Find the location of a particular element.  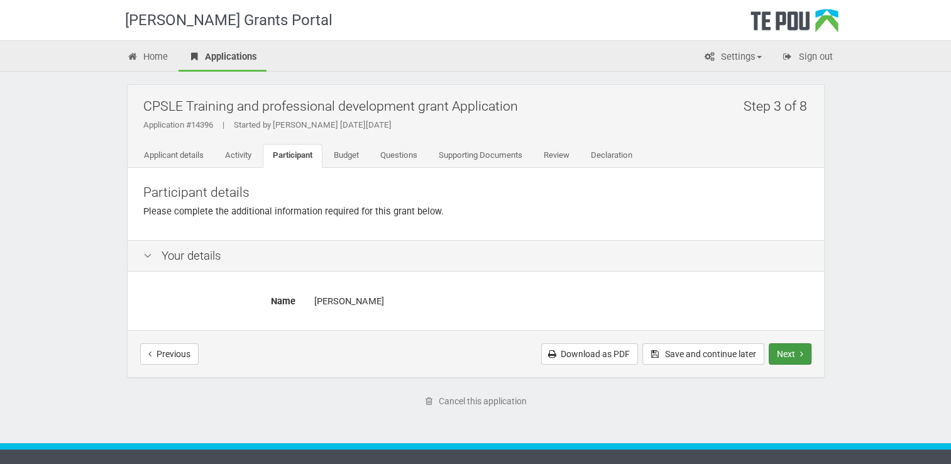

a: Questions is located at coordinates (399, 156).